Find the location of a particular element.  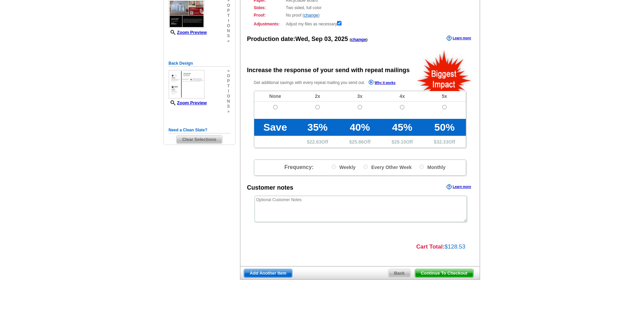

a: Why it works is located at coordinates (382, 83).